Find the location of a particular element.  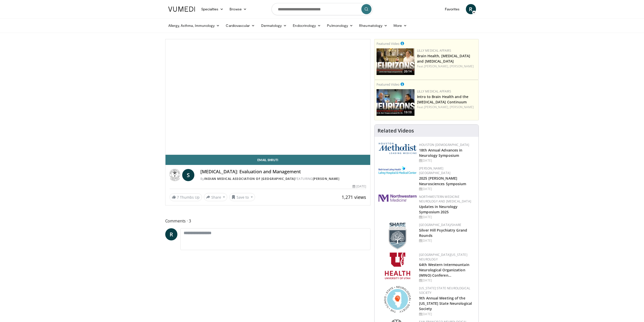

a: 18th Annual Advances in Neurology Symposium is located at coordinates (441, 153).